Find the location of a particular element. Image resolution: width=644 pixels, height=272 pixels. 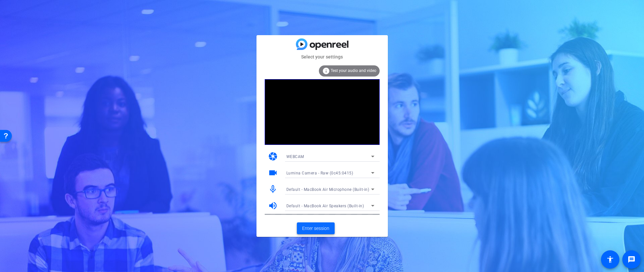

mat-icon: videocam is located at coordinates (273, 173).